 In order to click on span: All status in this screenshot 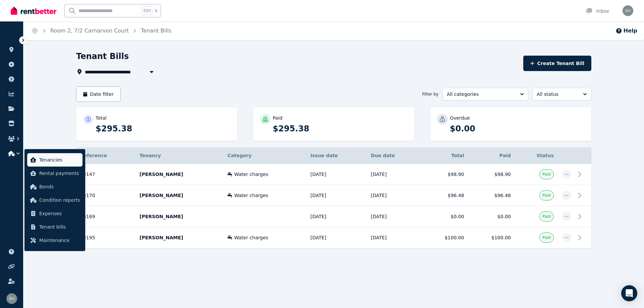, I will do `click(557, 94)`.